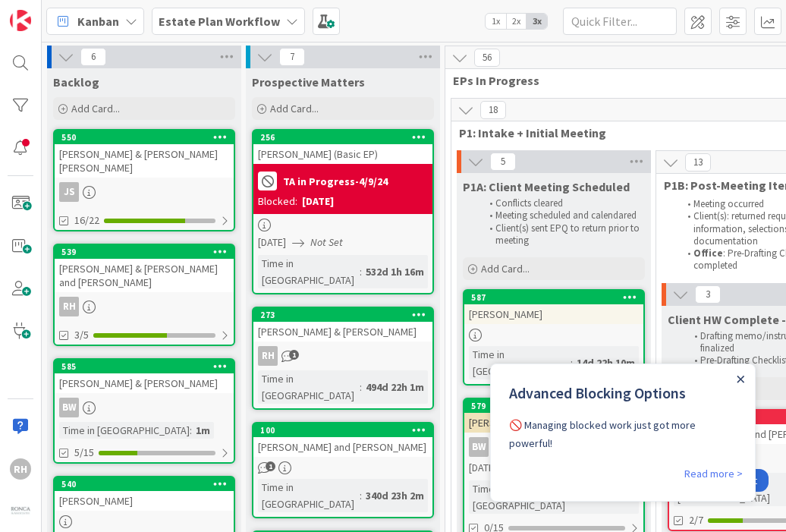  I want to click on span: 5/15, so click(84, 452).